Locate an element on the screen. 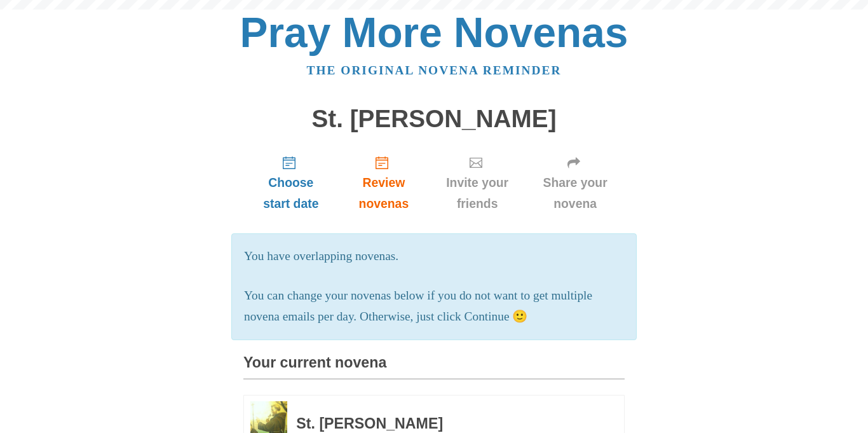 The width and height of the screenshot is (868, 433). span: Share your novena is located at coordinates (575, 193).